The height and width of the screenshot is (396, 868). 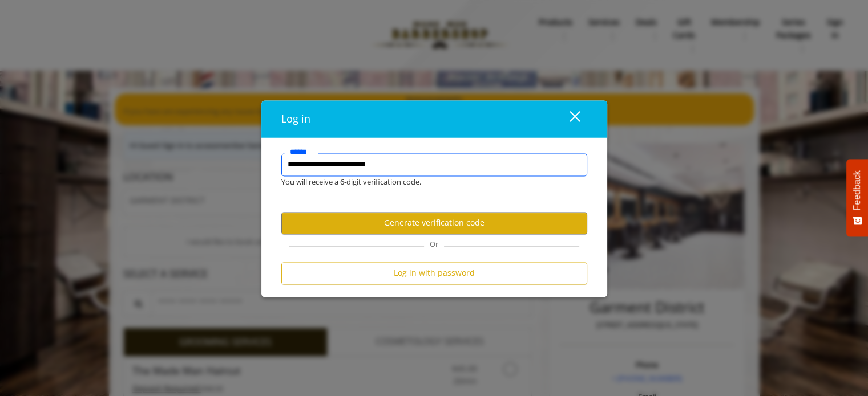 I want to click on button: Generate verification code, so click(x=434, y=223).